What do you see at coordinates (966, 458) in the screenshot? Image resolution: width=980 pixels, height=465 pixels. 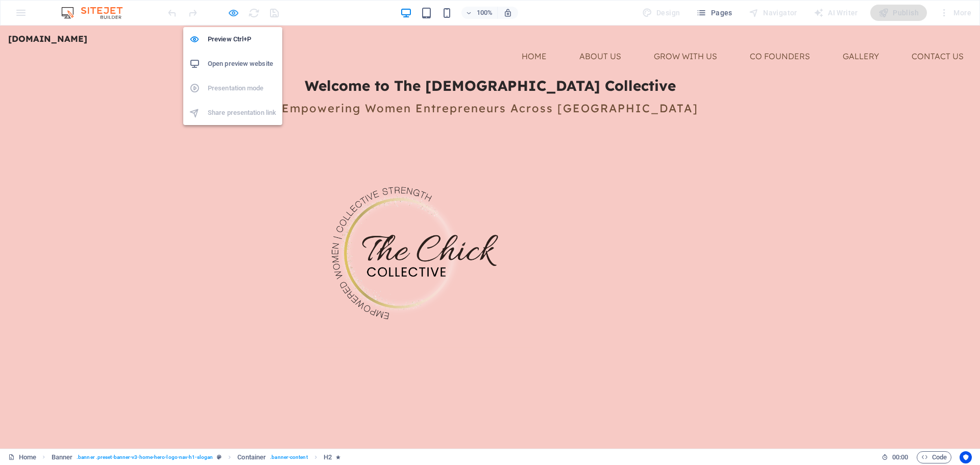 I see `button: Usercentrics` at bounding box center [966, 458].